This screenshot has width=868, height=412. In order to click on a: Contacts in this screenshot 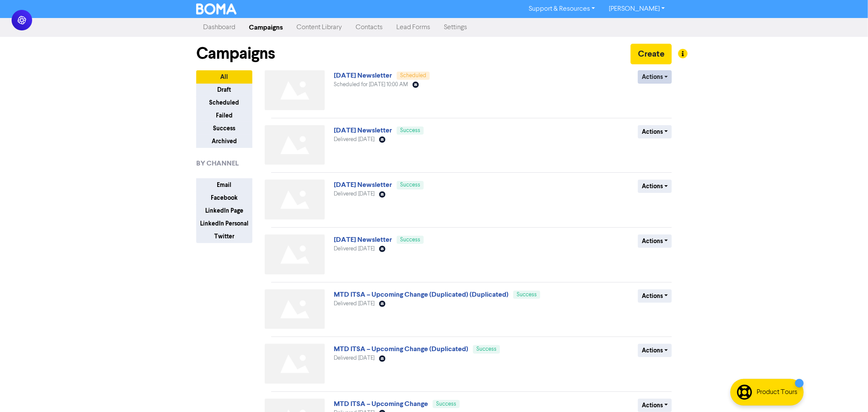, I will do `click(369, 27)`.